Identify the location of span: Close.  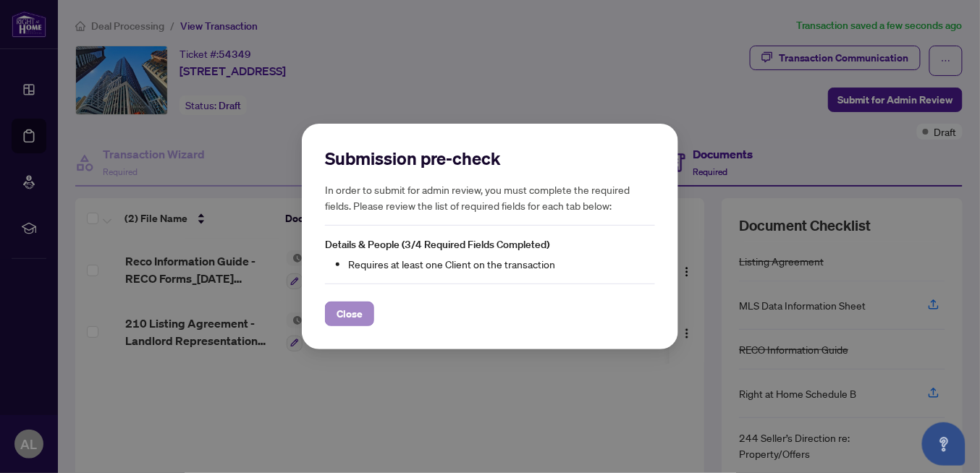
(350, 314).